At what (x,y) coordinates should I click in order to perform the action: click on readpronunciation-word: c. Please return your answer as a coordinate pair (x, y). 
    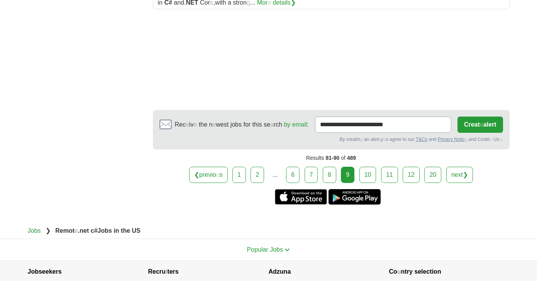
    Looking at the image, I should click on (92, 230).